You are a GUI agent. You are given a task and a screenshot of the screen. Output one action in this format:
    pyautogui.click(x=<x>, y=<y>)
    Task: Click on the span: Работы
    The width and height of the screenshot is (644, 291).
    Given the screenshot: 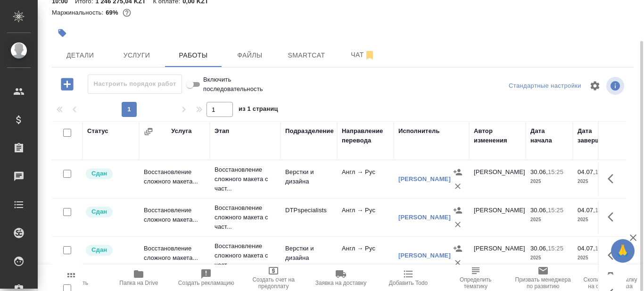 What is the action you would take?
    pyautogui.click(x=193, y=55)
    